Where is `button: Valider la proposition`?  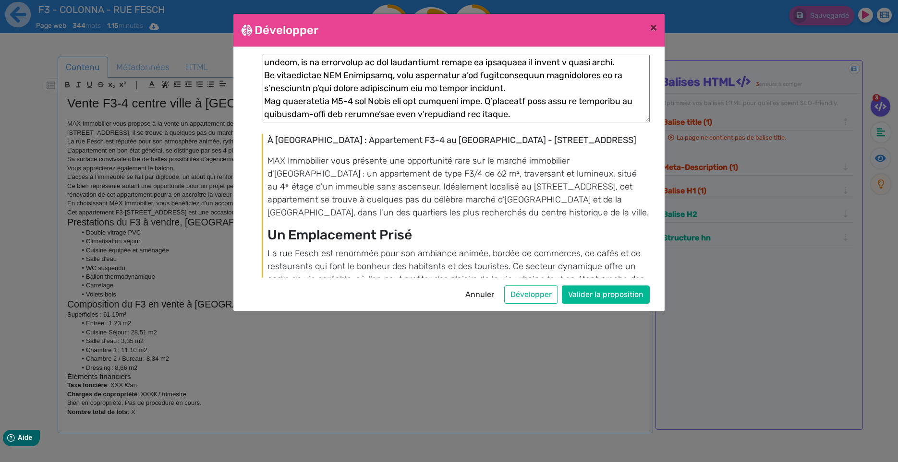
button: Valider la proposition is located at coordinates (605, 295).